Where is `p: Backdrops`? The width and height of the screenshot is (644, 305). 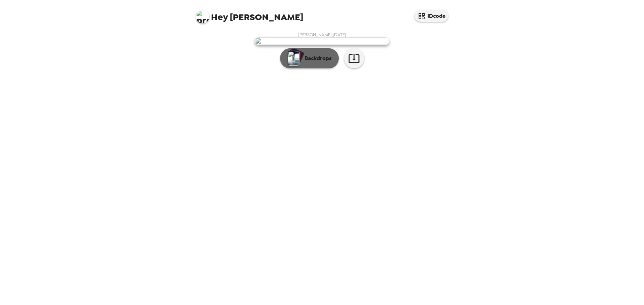 p: Backdrops is located at coordinates (316, 58).